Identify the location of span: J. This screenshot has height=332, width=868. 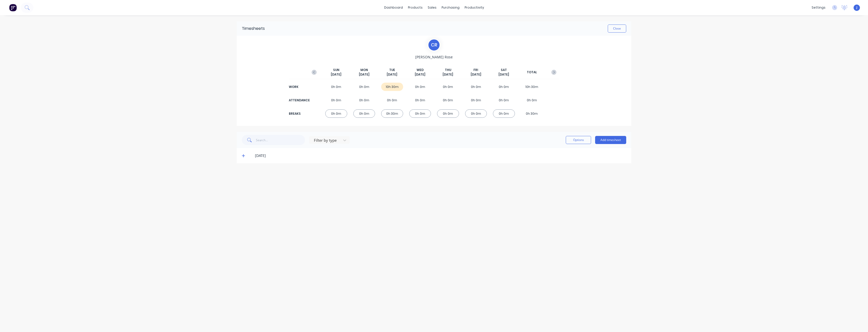
(857, 8).